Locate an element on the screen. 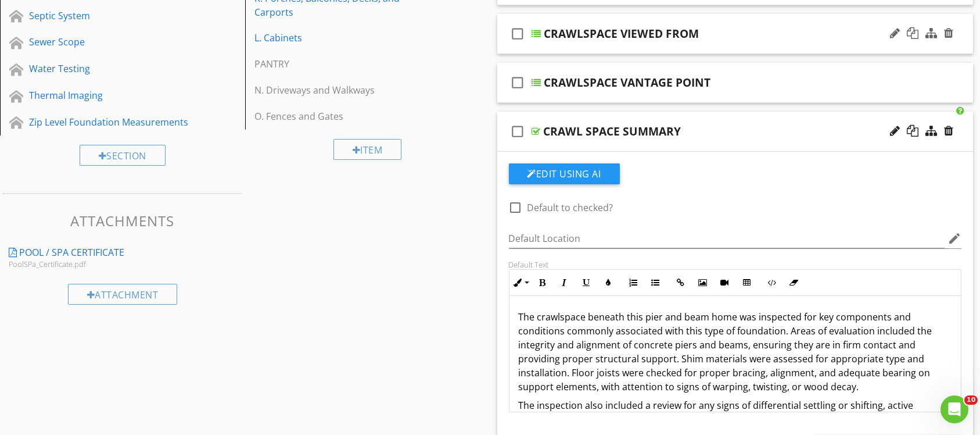 The width and height of the screenshot is (980, 435). button: Unordered List is located at coordinates (656, 283).